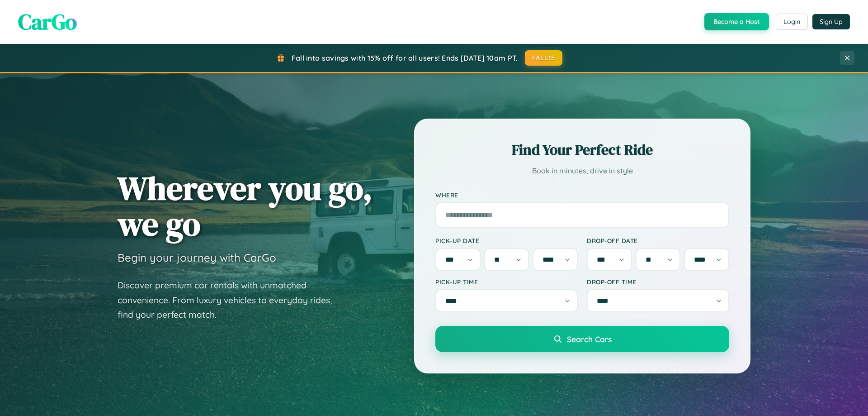  I want to click on button: Login, so click(792, 21).